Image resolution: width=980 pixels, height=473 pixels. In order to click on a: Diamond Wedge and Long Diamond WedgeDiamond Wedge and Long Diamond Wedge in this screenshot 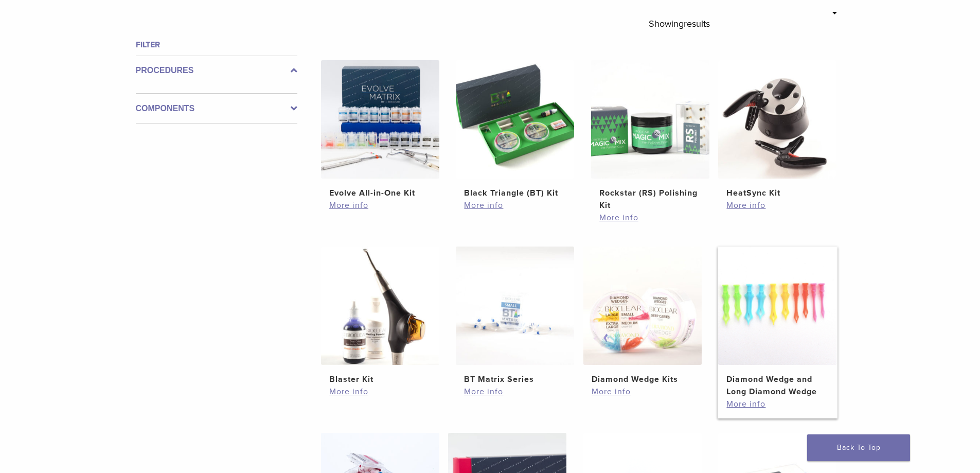, I will do `click(777, 322)`.